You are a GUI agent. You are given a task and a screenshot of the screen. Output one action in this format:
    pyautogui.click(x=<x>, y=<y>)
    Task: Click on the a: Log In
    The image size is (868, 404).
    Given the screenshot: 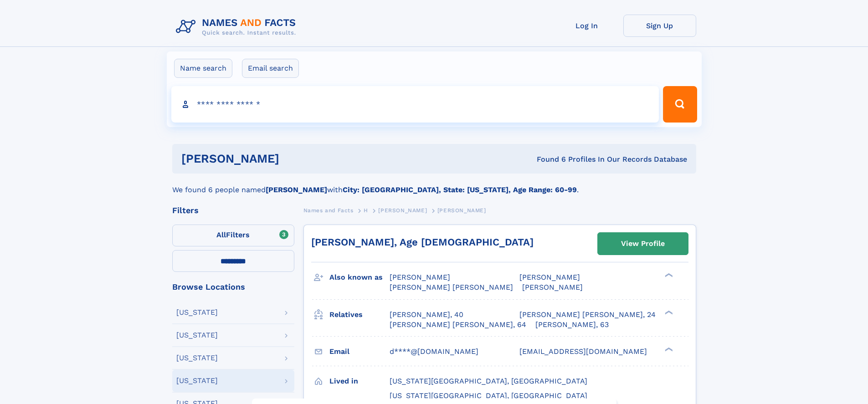 What is the action you would take?
    pyautogui.click(x=587, y=25)
    